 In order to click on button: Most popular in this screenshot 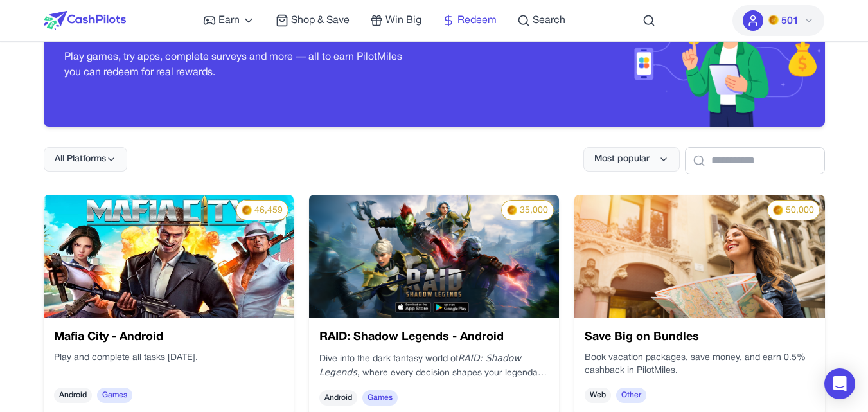, I will do `click(632, 160)`.